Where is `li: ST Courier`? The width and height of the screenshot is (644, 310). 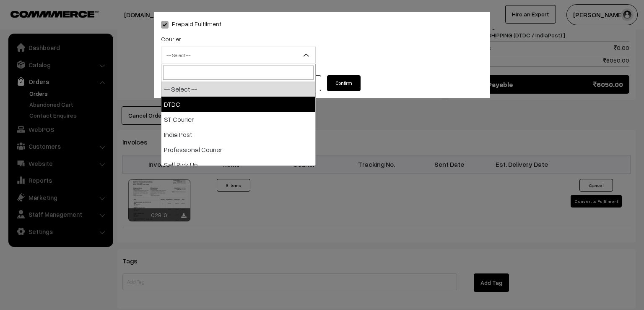
li: ST Courier is located at coordinates (238, 119).